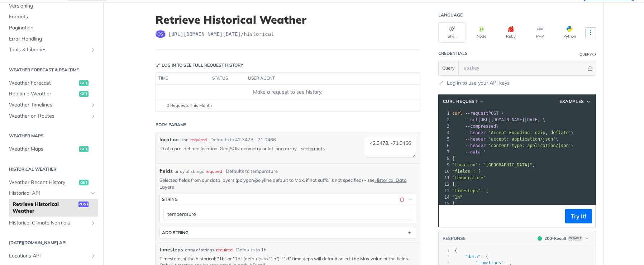  I want to click on button: Show subpages for Weather on Routes, so click(93, 116).